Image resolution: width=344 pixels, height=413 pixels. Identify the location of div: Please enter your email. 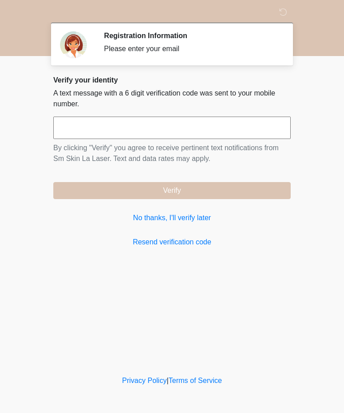
(191, 49).